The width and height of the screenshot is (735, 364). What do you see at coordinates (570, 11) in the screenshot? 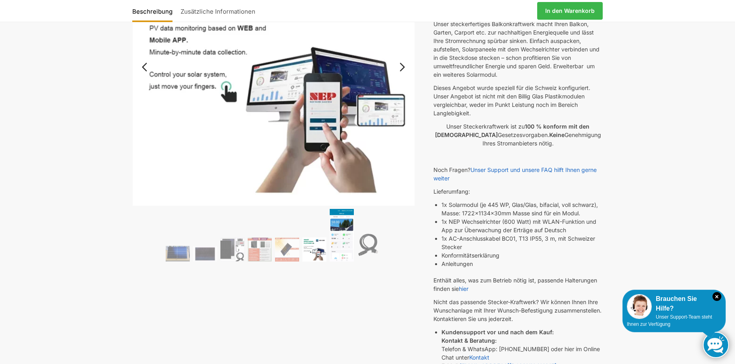
I see `a: In den Warenkorb` at bounding box center [570, 11].